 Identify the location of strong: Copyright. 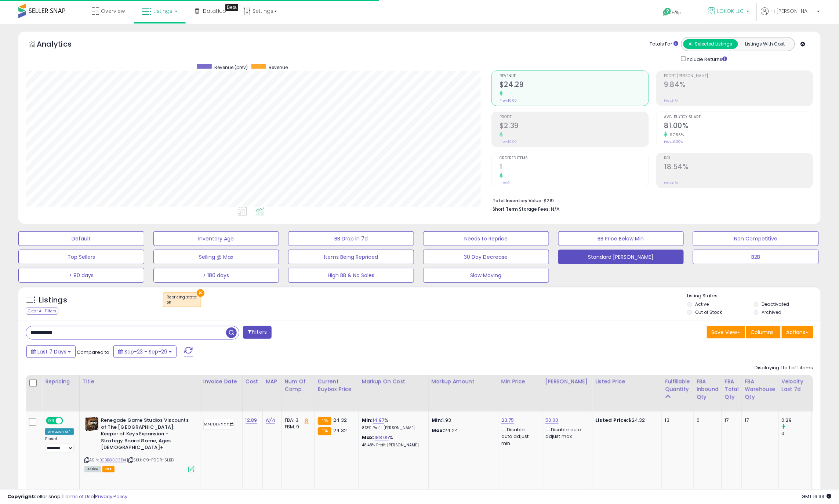
(20, 496).